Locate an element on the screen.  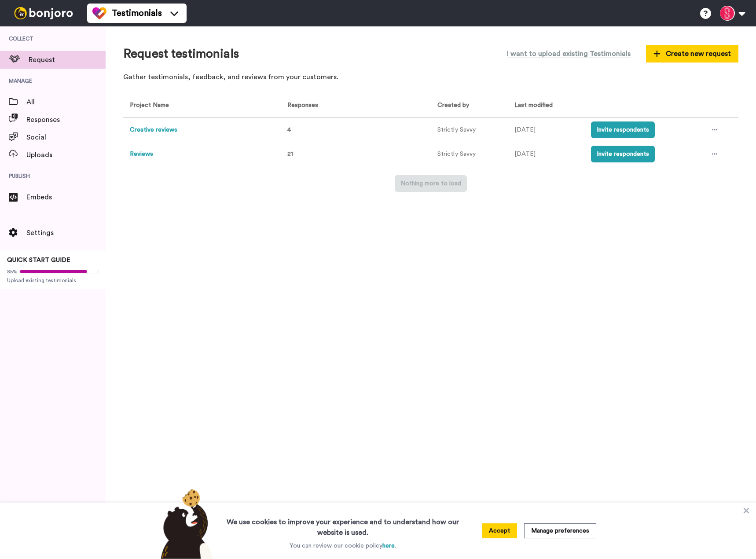
button: Manage preferences is located at coordinates (560, 531).